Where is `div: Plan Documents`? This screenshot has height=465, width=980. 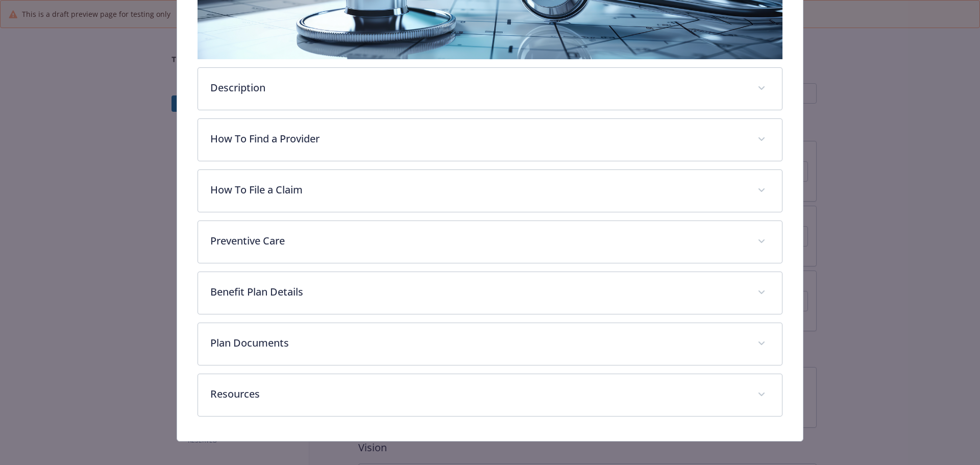 div: Plan Documents is located at coordinates (490, 344).